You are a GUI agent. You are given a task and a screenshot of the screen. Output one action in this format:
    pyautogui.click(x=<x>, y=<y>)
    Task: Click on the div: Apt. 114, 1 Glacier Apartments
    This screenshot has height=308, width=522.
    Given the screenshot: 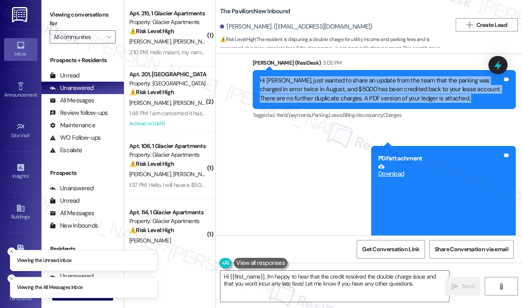 What is the action you would take?
    pyautogui.click(x=167, y=212)
    